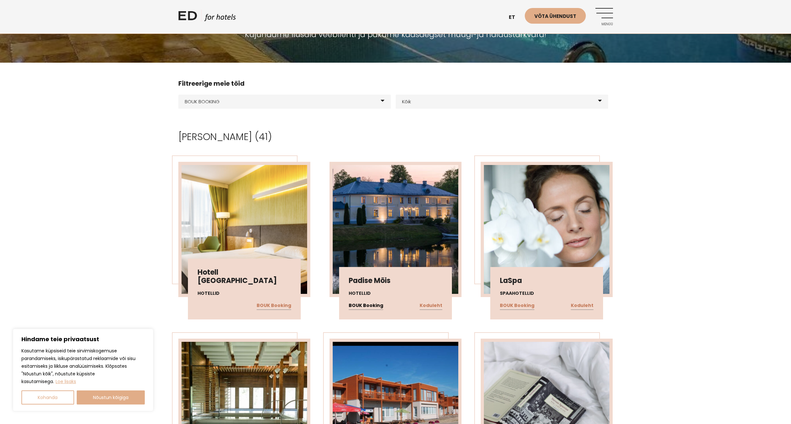 This screenshot has width=791, height=424. What do you see at coordinates (604, 24) in the screenshot?
I see `span: Menüü` at bounding box center [604, 24].